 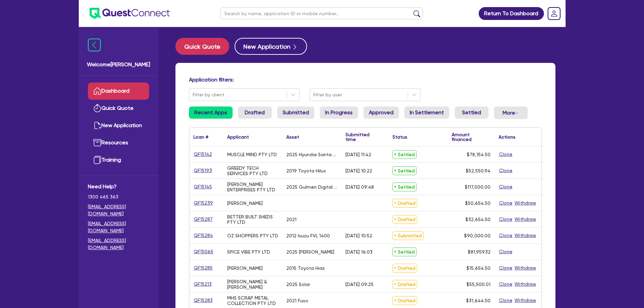 What do you see at coordinates (118, 197) in the screenshot?
I see `span: 1300 465 363` at bounding box center [118, 197].